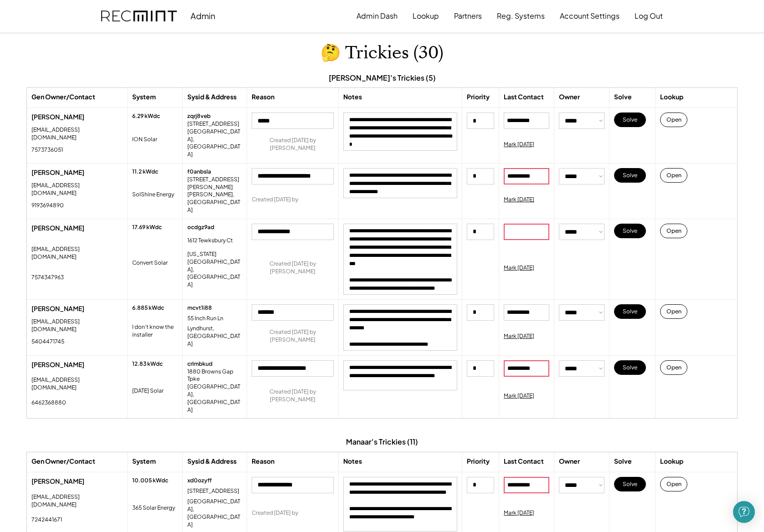 The image size is (764, 532). Describe the element at coordinates (145, 172) in the screenshot. I see `div: 11.2 kWdc` at that location.